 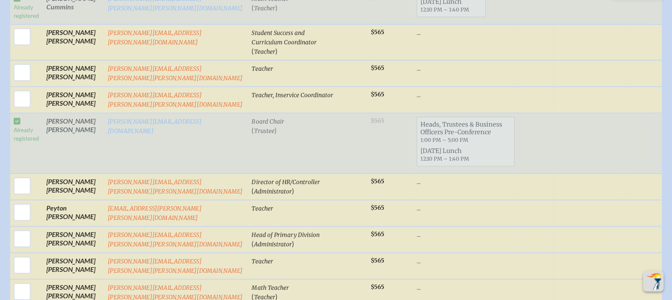 What do you see at coordinates (270, 287) in the screenshot?
I see `span: Math Teacher` at bounding box center [270, 287].